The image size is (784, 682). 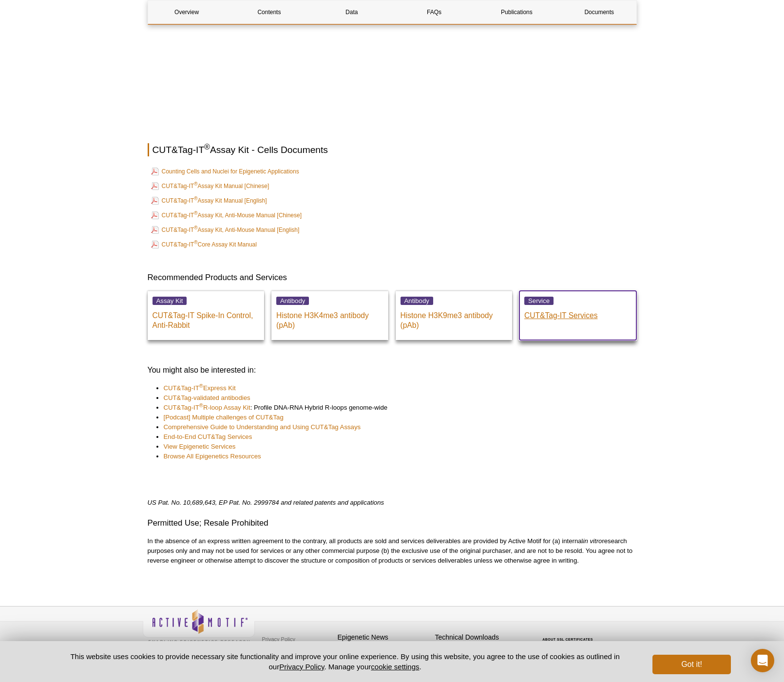 What do you see at coordinates (199, 627) in the screenshot?
I see `img: Active Motif,` at bounding box center [199, 627].